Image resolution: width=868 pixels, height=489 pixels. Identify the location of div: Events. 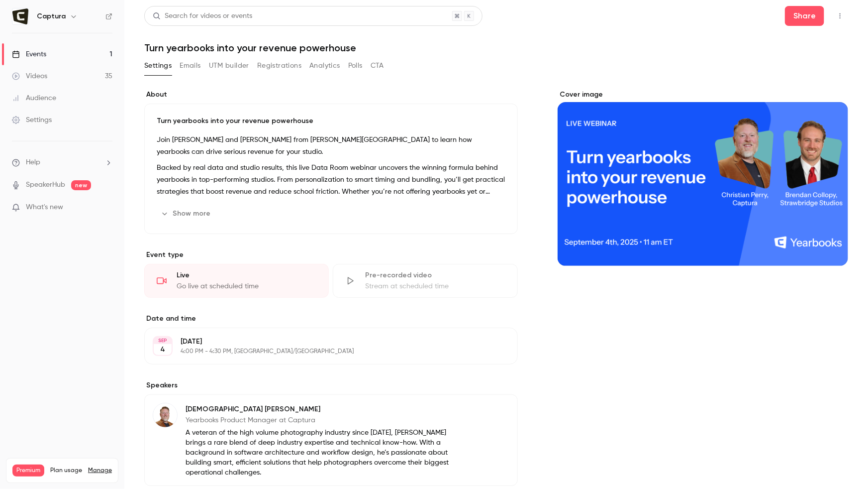
(29, 54).